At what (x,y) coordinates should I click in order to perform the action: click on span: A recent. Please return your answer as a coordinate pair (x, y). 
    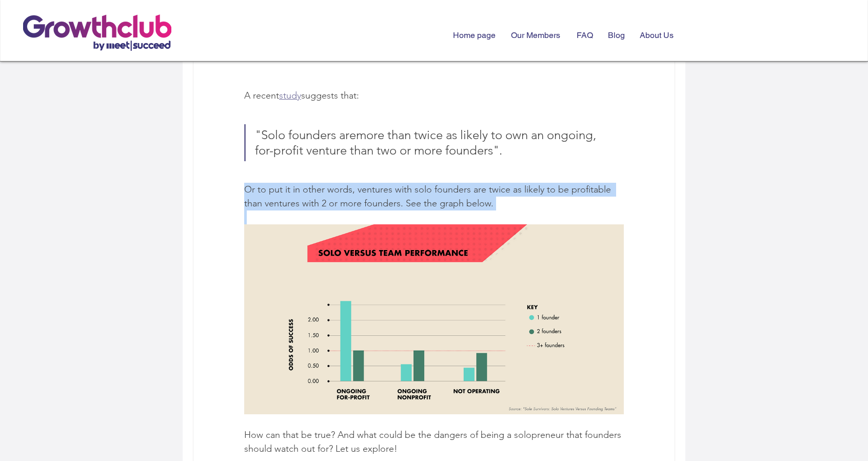
    Looking at the image, I should click on (262, 96).